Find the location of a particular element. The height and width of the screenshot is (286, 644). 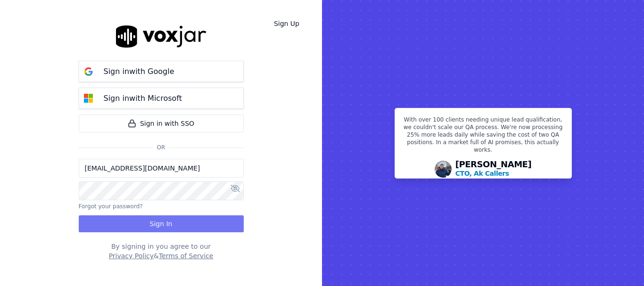

button: Sign inwith Microsoft is located at coordinates (161, 98).